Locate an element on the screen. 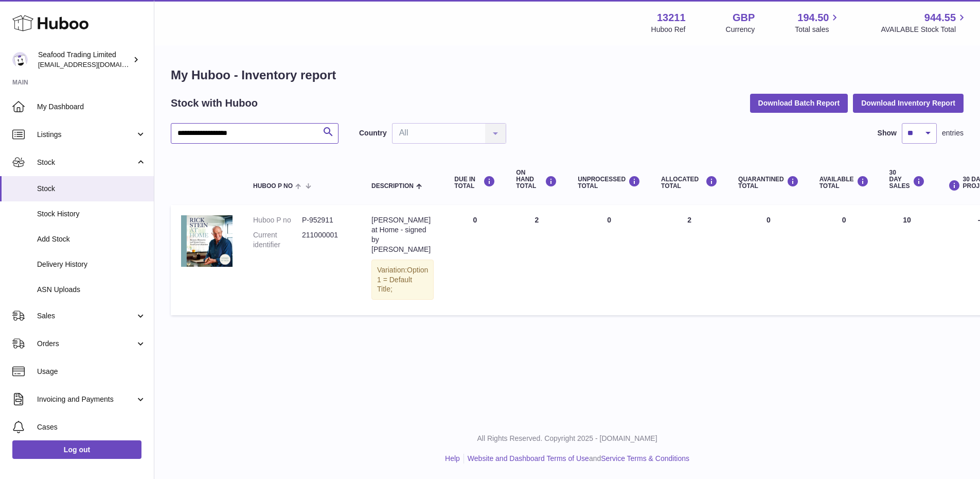  span: My Dashboard is located at coordinates (92, 107).